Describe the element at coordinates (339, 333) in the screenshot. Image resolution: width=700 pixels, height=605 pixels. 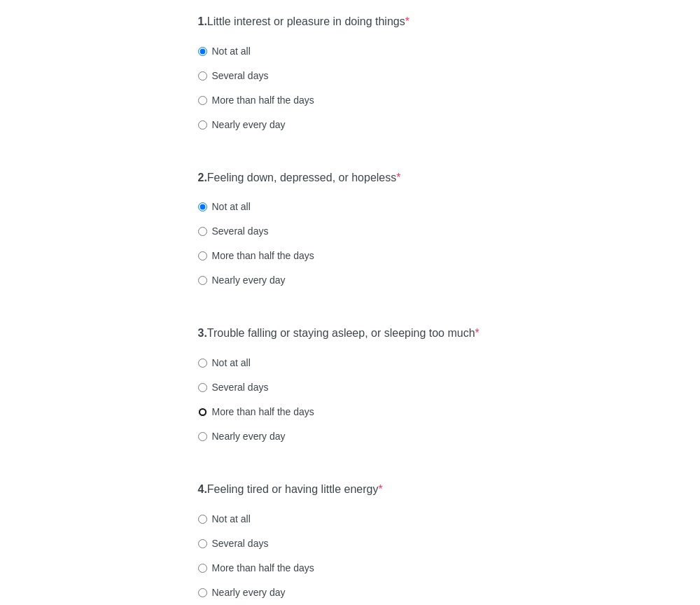
I see `label: Trouble falling or staying asleep, or sleeping too much` at that location.